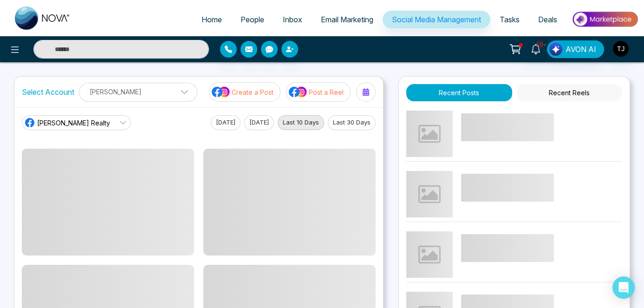 Image resolution: width=644 pixels, height=308 pixels. Describe the element at coordinates (292, 20) in the screenshot. I see `span: Inbox` at that location.